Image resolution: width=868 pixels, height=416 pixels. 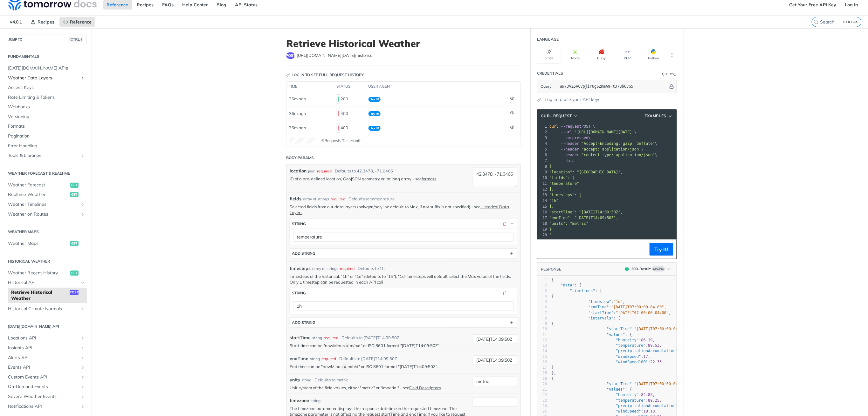 I want to click on a: Severe Weather EventsShow subpages for Severe Weather Events, so click(x=46, y=397).